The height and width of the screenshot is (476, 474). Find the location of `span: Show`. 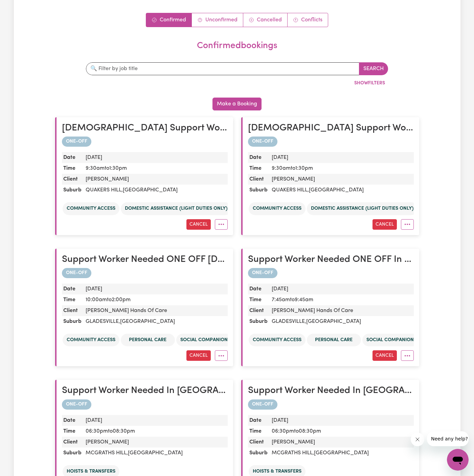

span: Show is located at coordinates (361, 83).